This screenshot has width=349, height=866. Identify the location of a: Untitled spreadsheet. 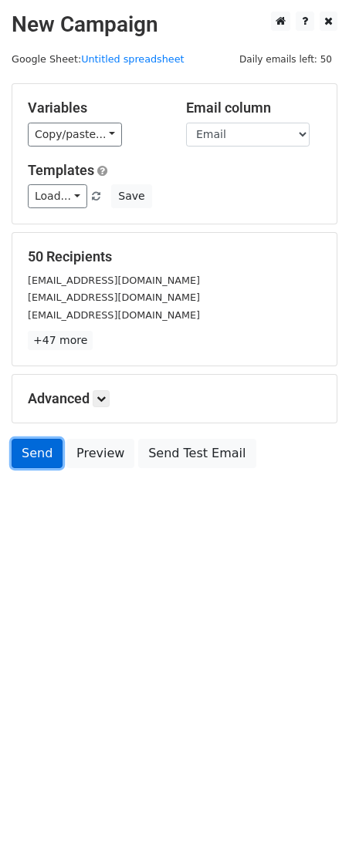
(132, 59).